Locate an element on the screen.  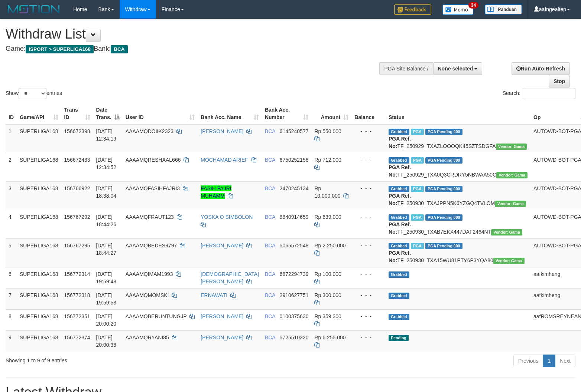
select: Showentries is located at coordinates (32, 94).